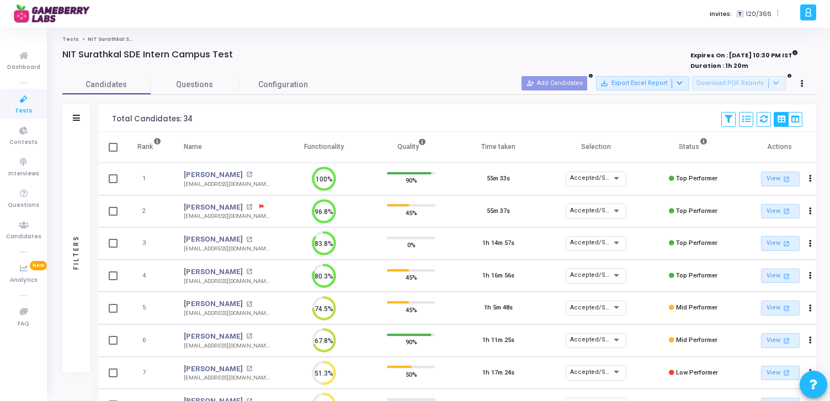 The width and height of the screenshot is (830, 401). I want to click on td: 7, so click(149, 373).